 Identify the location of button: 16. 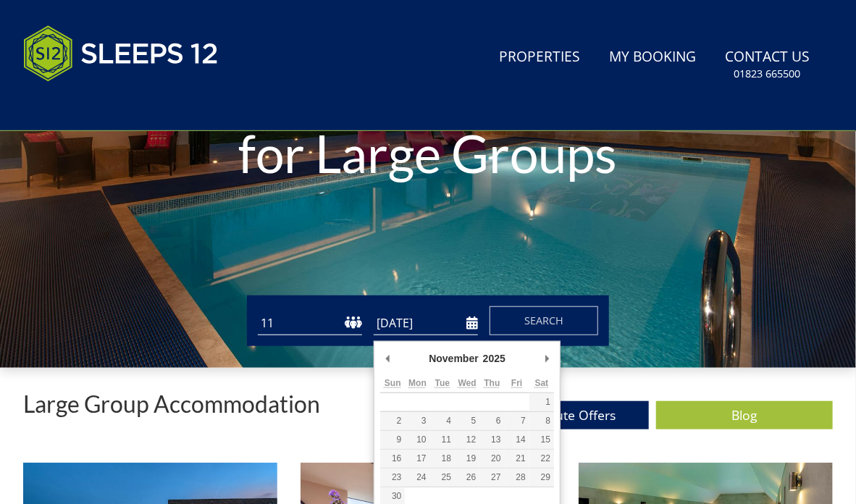
(393, 458).